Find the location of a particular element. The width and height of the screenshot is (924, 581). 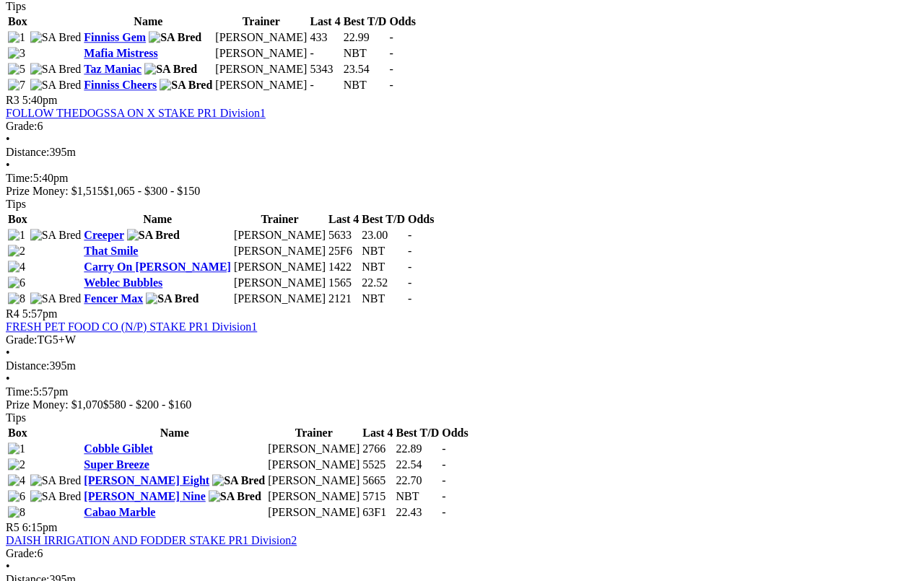

a: Cabao Marble is located at coordinates (119, 511).